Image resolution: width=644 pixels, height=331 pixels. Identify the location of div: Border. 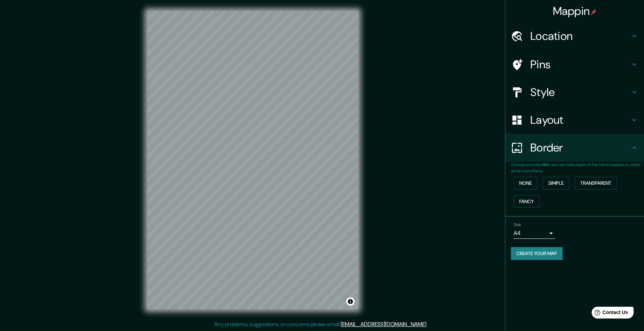
(575, 148).